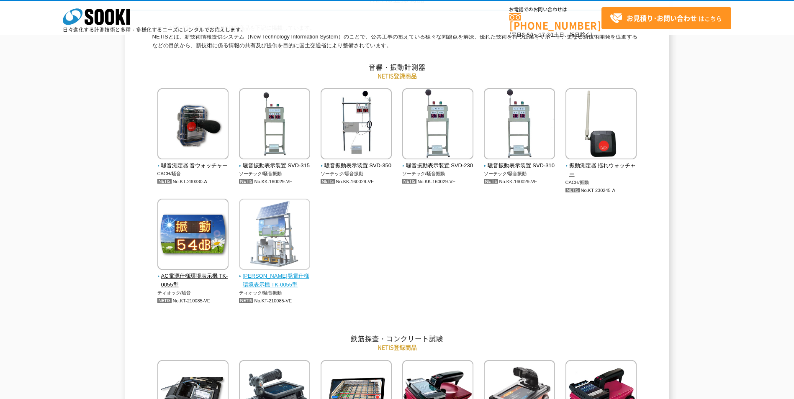 This screenshot has width=794, height=399. What do you see at coordinates (275, 235) in the screenshot?
I see `img: 太陽光発電仕様環境表示機 TK-0055型` at bounding box center [275, 235].